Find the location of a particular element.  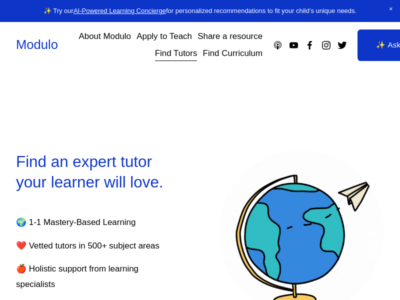

a: About Modulo is located at coordinates (105, 37).